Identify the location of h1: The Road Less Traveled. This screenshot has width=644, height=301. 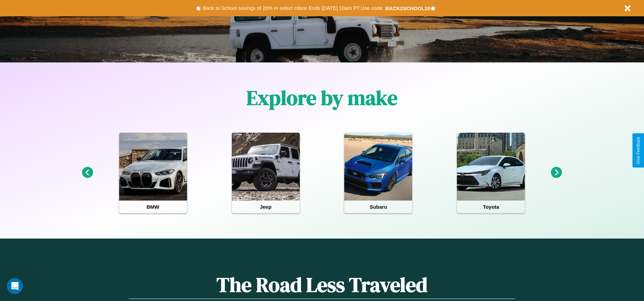
(322, 285).